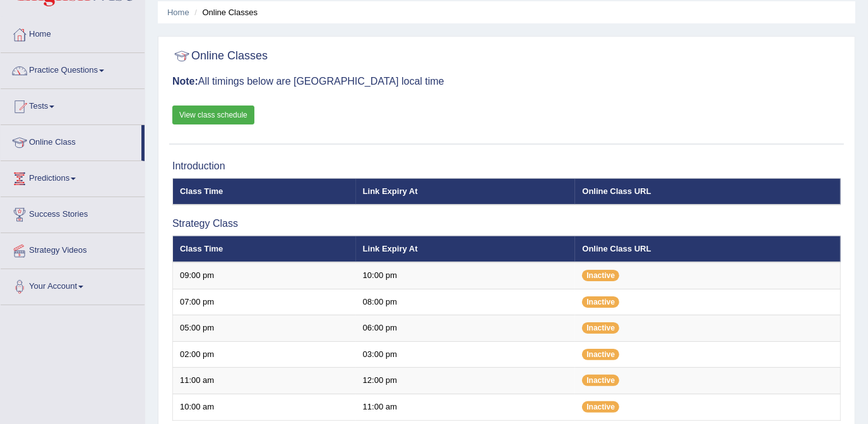 This screenshot has height=424, width=868. What do you see at coordinates (224, 12) in the screenshot?
I see `li: Online Classes` at bounding box center [224, 12].